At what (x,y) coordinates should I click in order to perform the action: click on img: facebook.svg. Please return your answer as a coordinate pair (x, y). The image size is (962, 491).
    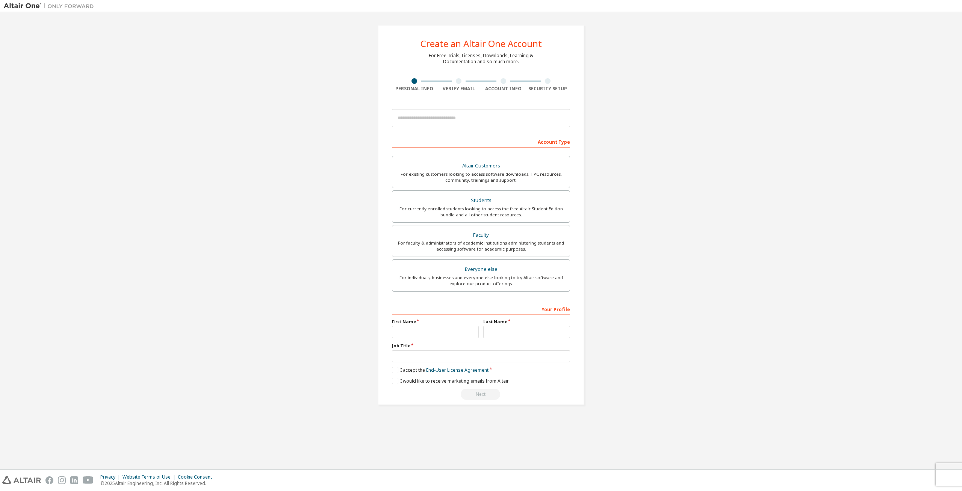
    Looking at the image, I should click on (49, 480).